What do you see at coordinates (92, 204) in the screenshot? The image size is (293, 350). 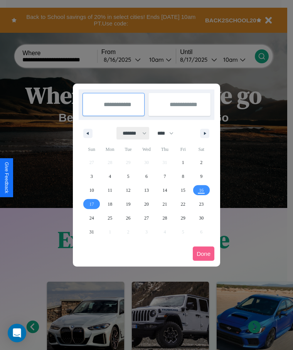 I see `span: 17` at bounding box center [92, 204].